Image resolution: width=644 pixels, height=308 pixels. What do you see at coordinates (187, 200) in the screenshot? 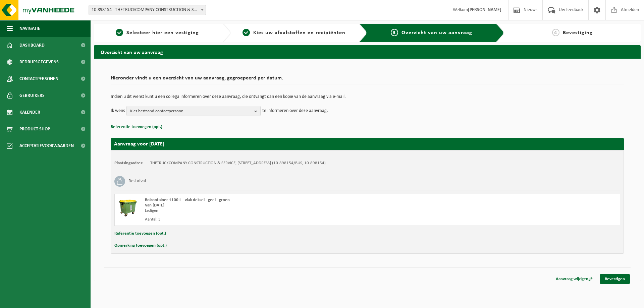
I see `span: Rolcontainer 1100 L - vlak deksel - geel - groen` at bounding box center [187, 200].